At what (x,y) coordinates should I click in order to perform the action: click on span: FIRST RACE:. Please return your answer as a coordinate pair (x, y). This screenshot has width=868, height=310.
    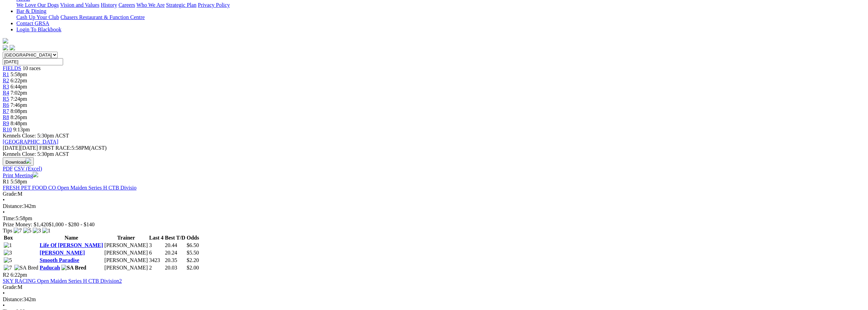
    Looking at the image, I should click on (55, 148).